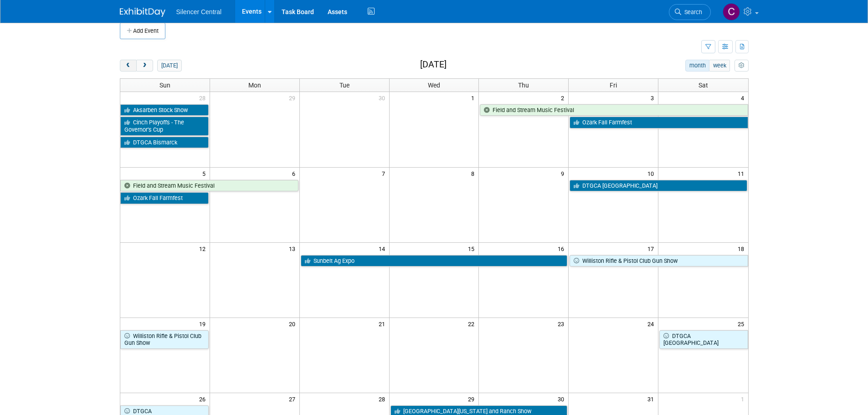  What do you see at coordinates (691, 12) in the screenshot?
I see `span: Search` at bounding box center [691, 12].